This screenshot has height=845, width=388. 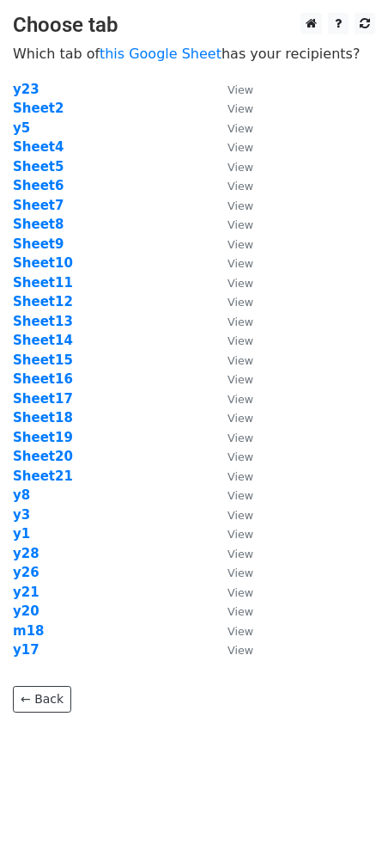 What do you see at coordinates (38, 167) in the screenshot?
I see `strong: Sheet5` at bounding box center [38, 167].